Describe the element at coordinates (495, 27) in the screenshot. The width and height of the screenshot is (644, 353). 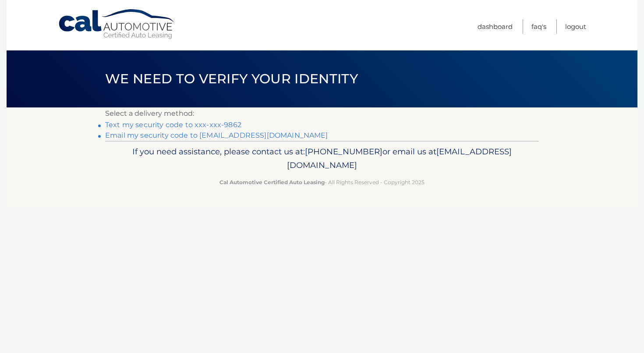
I see `a: Dashboard` at that location.